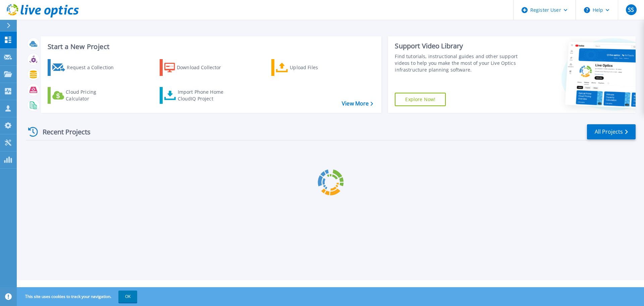 The image size is (644, 306). What do you see at coordinates (78, 297) in the screenshot?
I see `span: This site uses cookies to track your navigation.` at bounding box center [78, 297].